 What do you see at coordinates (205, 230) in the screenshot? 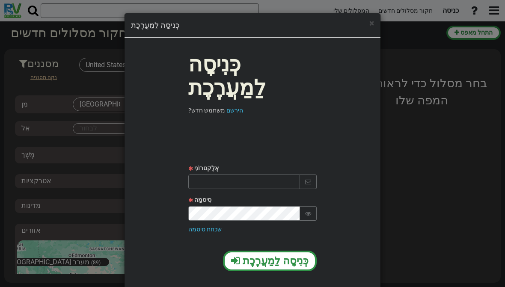
I see `font: שכחת סיסמה` at bounding box center [205, 230].